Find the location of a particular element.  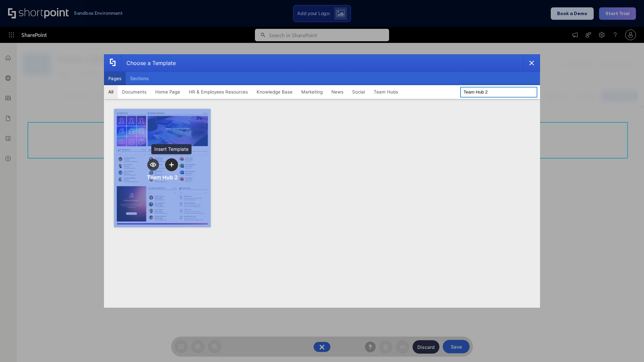

button: Home Page is located at coordinates (168, 92).